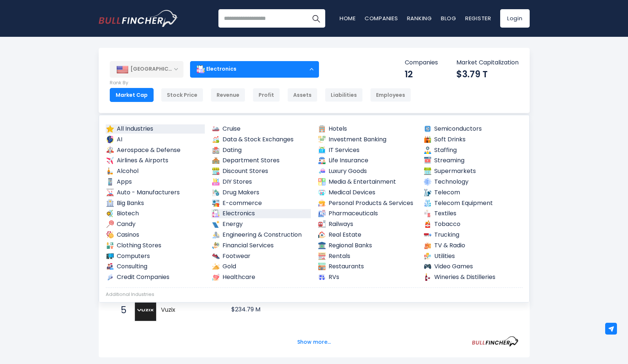 This screenshot has width=628, height=364. I want to click on a: Apps, so click(156, 182).